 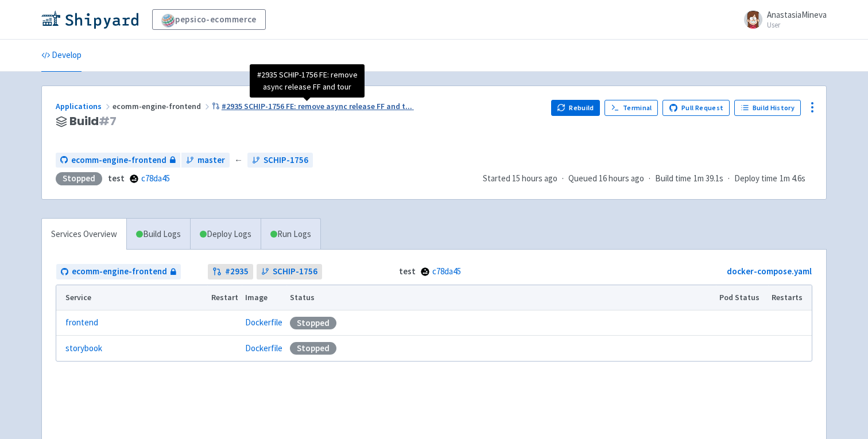 I want to click on th: Restarts, so click(x=790, y=298).